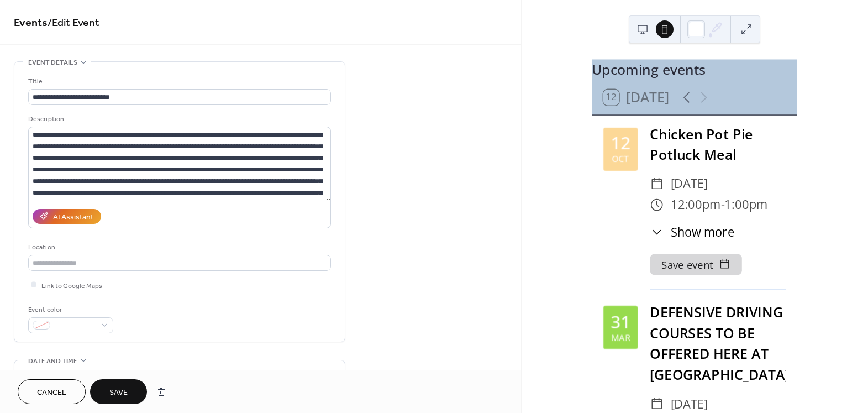 This screenshot has height=413, width=868. Describe the element at coordinates (52, 361) in the screenshot. I see `span: Date and time` at that location.